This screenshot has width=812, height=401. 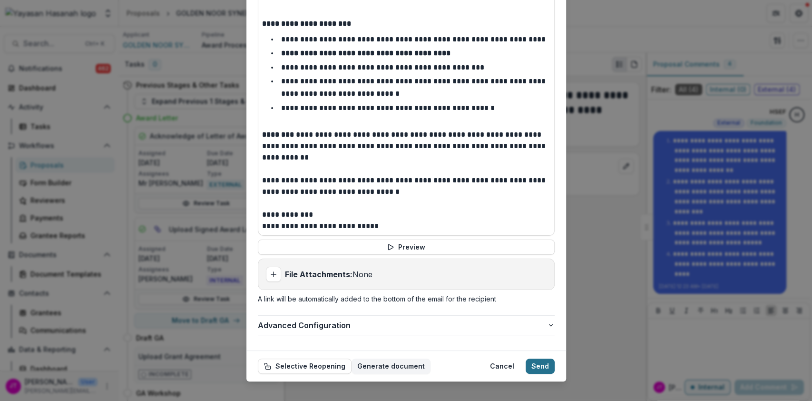 I want to click on button: Generate document, so click(x=391, y=366).